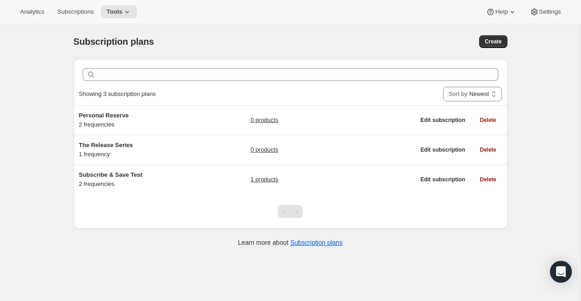  I want to click on a: Subscription plans, so click(317, 243).